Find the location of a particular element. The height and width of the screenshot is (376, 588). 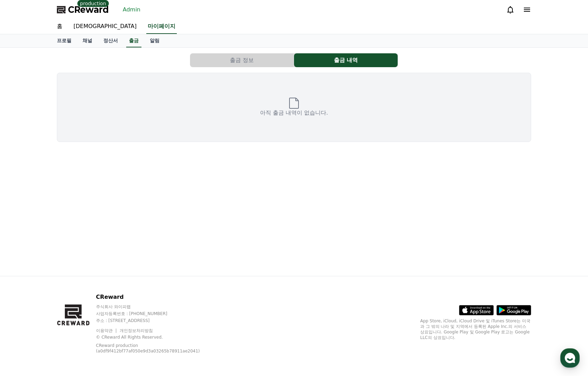

a: 프로필 is located at coordinates (64, 41).